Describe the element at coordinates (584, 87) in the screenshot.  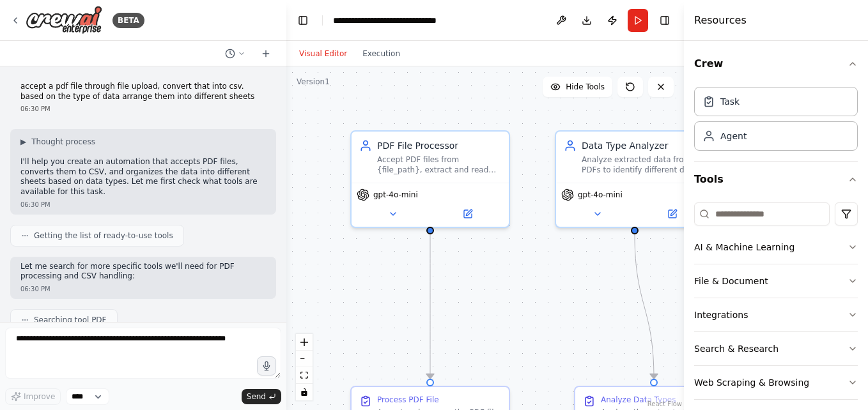
I see `span: Hide Tools` at that location.